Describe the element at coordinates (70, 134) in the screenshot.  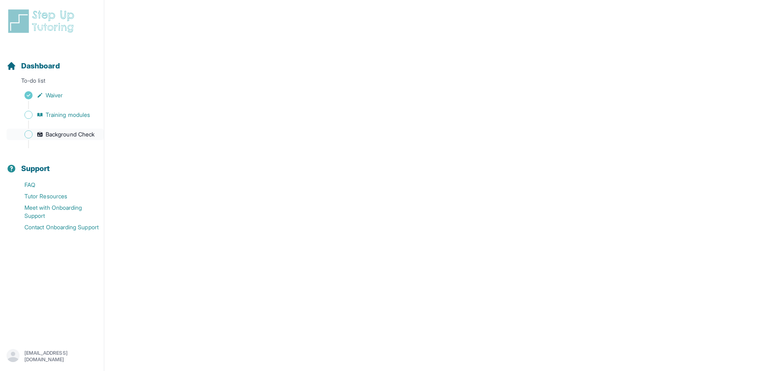
I see `span: Background Check` at that location.